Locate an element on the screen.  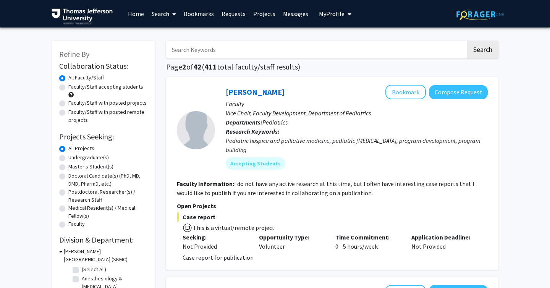
a: Bookmarks is located at coordinates (198, 14).